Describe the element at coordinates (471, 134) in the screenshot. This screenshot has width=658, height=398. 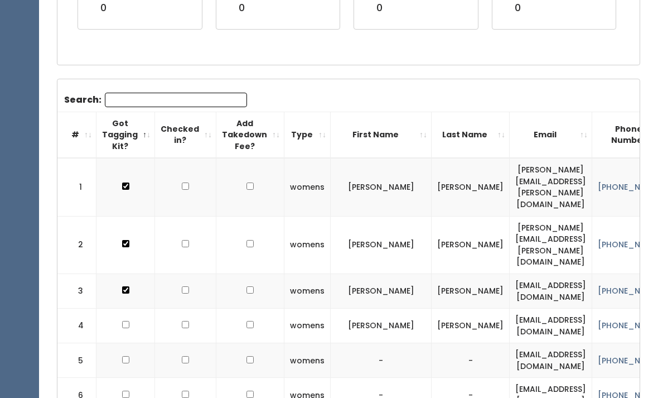
I see `th: Last Name: activate to sort column ascending` at that location.